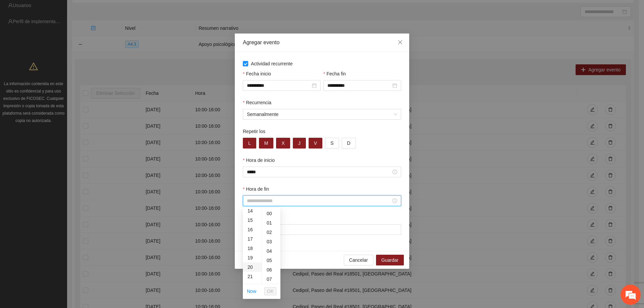  What do you see at coordinates (359, 260) in the screenshot?
I see `span: Cancelar` at bounding box center [359, 260].